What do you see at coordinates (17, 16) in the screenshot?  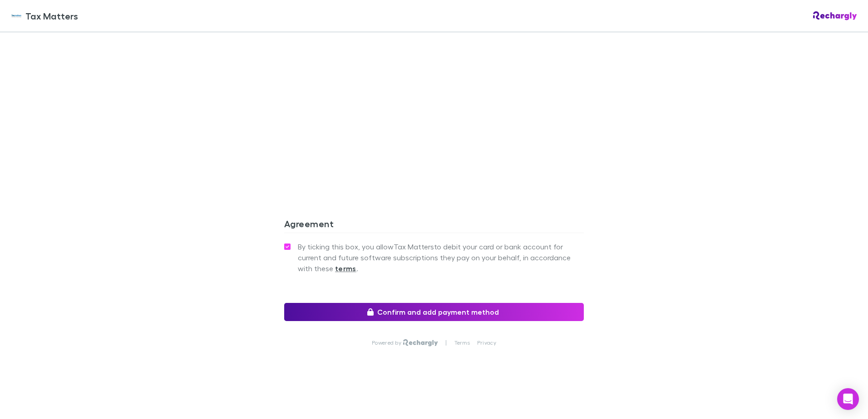 I see `img: Tax Matters 's Logo` at bounding box center [17, 16].